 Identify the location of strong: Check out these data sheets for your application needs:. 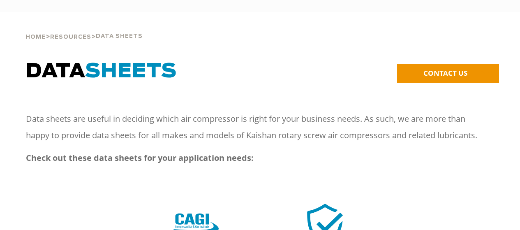
(140, 157).